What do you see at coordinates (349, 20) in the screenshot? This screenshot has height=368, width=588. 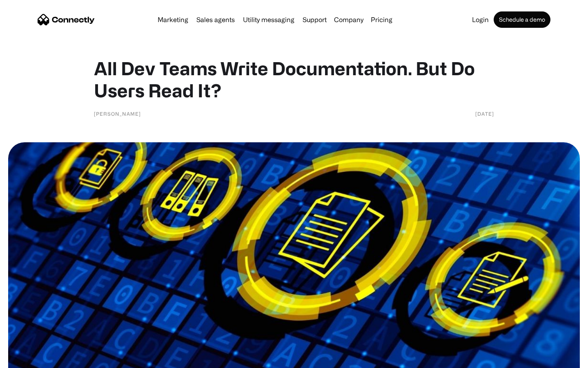 I see `div: Company` at bounding box center [349, 20].